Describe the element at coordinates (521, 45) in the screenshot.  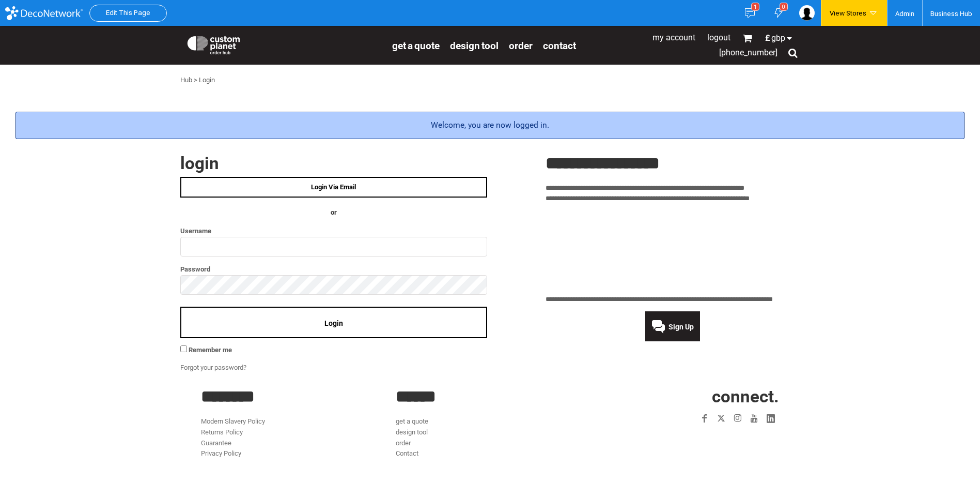
I see `span: order` at that location.